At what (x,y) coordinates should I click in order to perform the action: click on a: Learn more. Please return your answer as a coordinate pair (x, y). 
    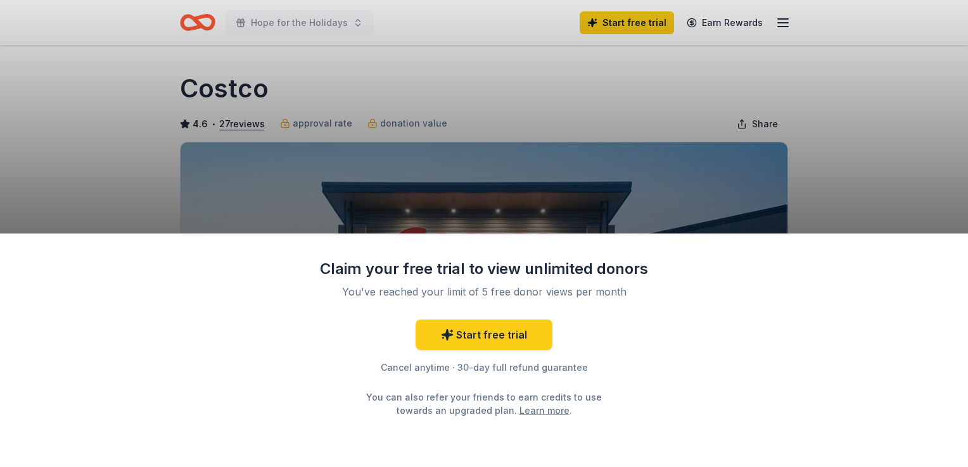
    Looking at the image, I should click on (544, 410).